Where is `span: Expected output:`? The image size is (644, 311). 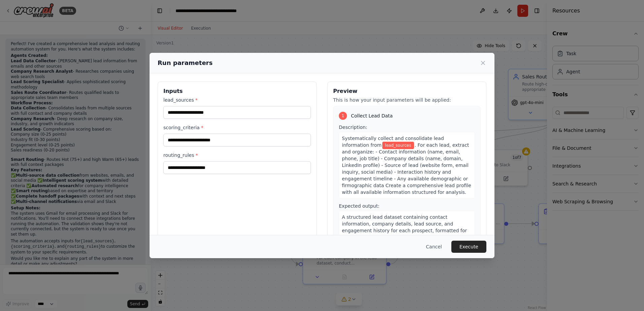 span: Expected output: is located at coordinates (359, 206).